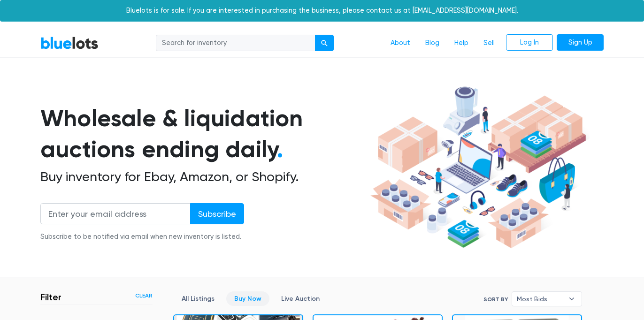  Describe the element at coordinates (51, 297) in the screenshot. I see `h3: Filter` at that location.